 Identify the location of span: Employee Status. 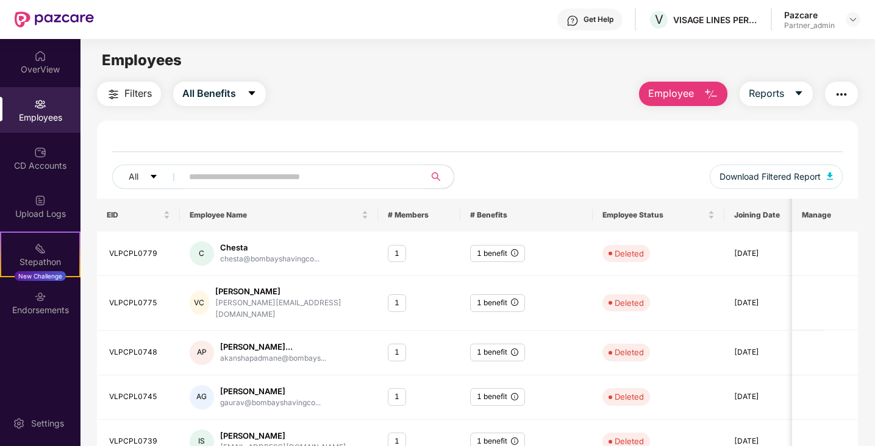
(654, 215).